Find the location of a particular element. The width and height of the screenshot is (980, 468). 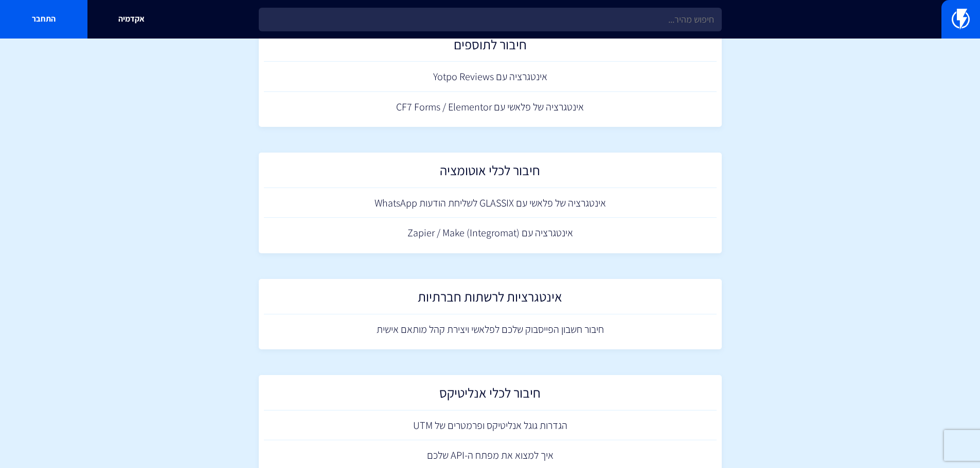

h2: חיבור לכלי אנליטיקס is located at coordinates (490, 395).